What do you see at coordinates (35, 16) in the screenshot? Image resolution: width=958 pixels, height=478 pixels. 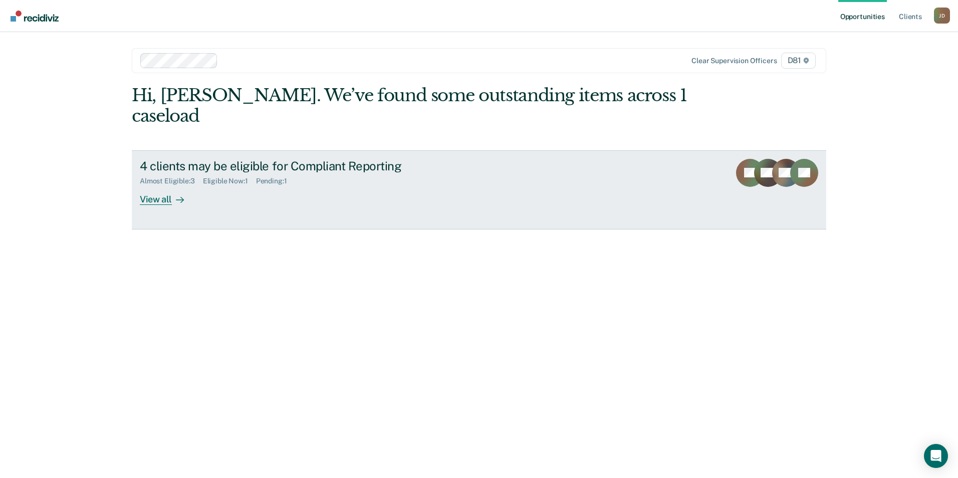 I see `img: Recidiviz` at bounding box center [35, 16].